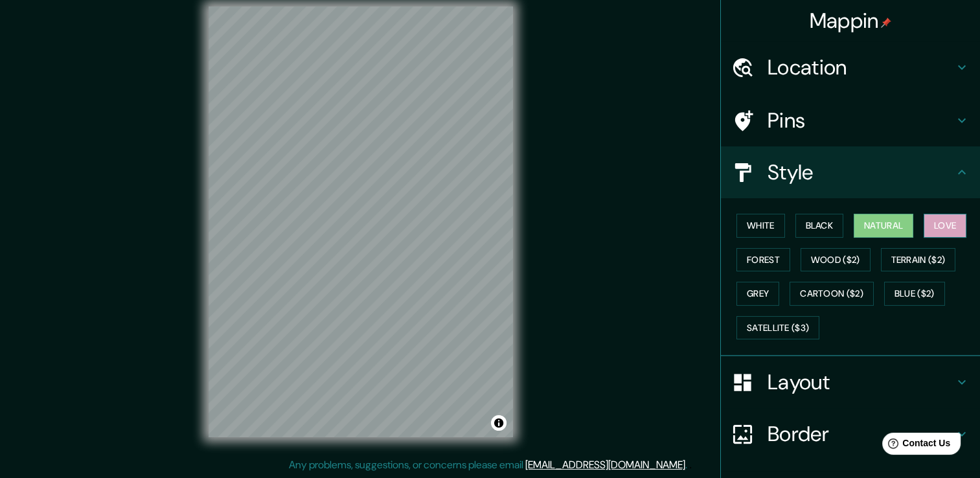 This screenshot has width=980, height=478. Describe the element at coordinates (832, 293) in the screenshot. I see `button: Cartoon ($2)` at that location.